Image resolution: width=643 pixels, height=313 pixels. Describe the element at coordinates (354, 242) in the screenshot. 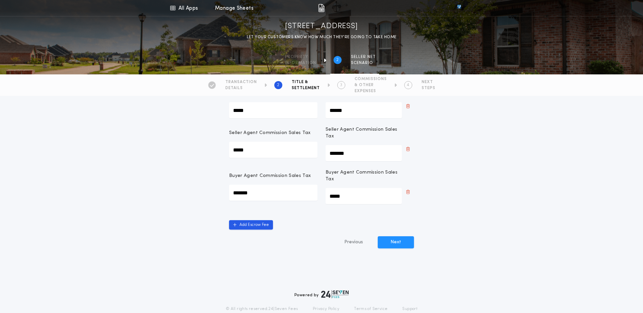

I see `button: Previous` at that location.